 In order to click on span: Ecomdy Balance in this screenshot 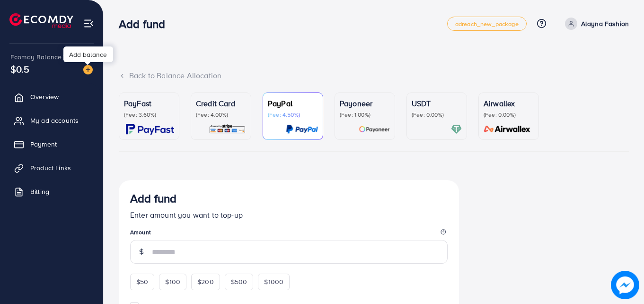, I will do `click(36, 57)`.